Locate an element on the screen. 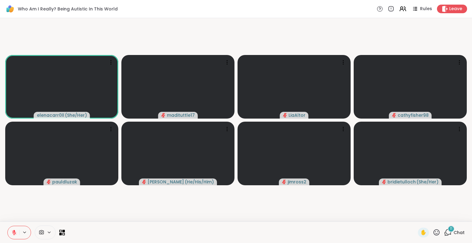 The height and width of the screenshot is (243, 472). span: Who Am I Really? Being Autistic In This World is located at coordinates (68, 9).